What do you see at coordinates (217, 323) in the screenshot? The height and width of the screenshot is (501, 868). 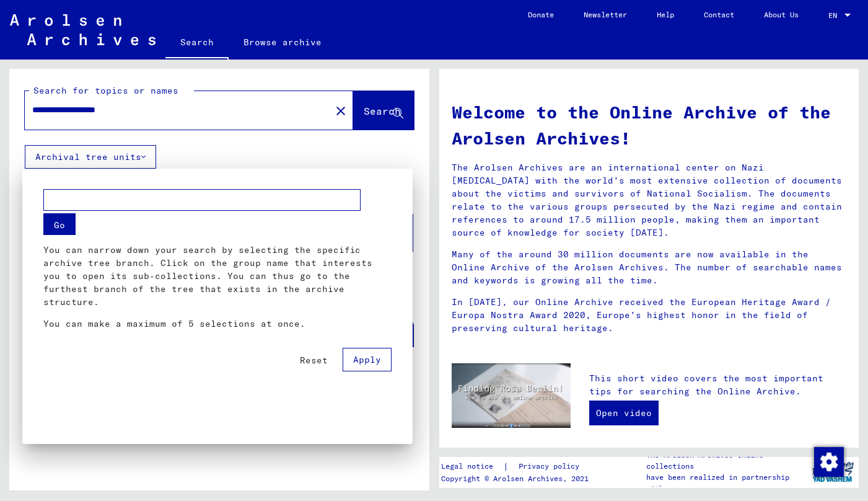 I see `p: You can make a maximum of 5 selections at once.` at bounding box center [217, 323].